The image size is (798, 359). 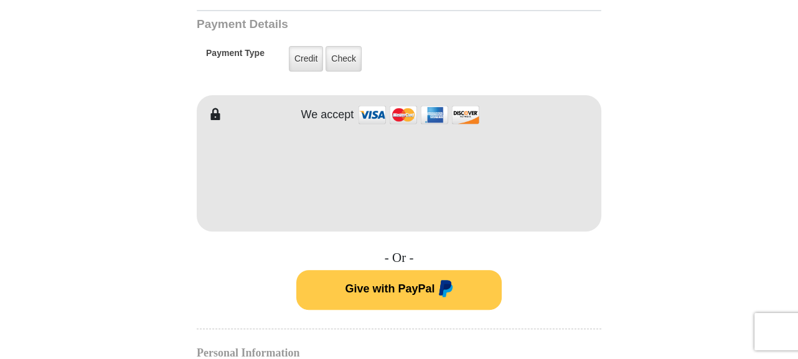 What do you see at coordinates (306, 59) in the screenshot?
I see `label: Credit` at bounding box center [306, 59].